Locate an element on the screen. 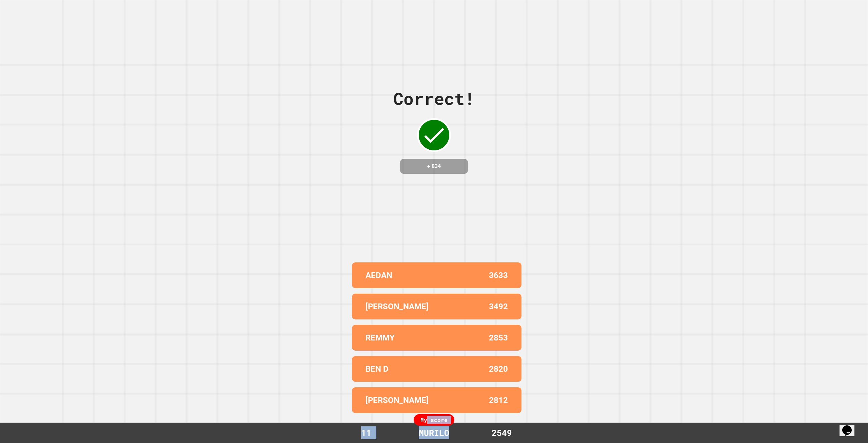 Image resolution: width=868 pixels, height=443 pixels. div: MURILO is located at coordinates (434, 433).